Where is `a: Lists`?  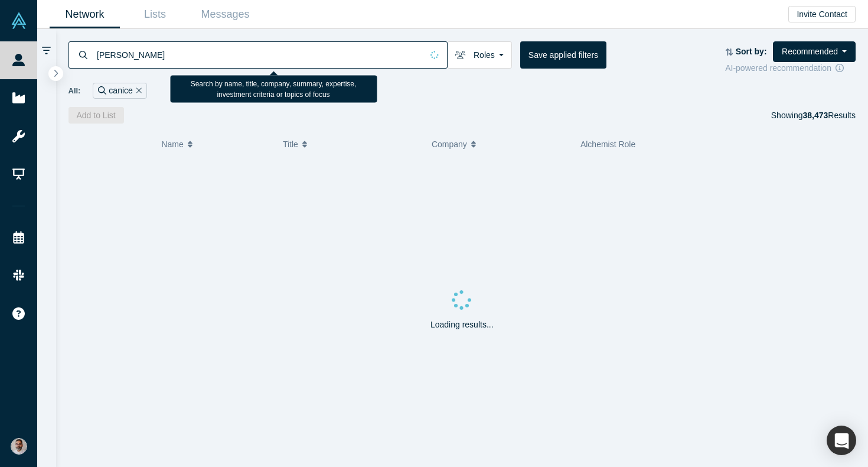 a: Lists is located at coordinates (154, 14).